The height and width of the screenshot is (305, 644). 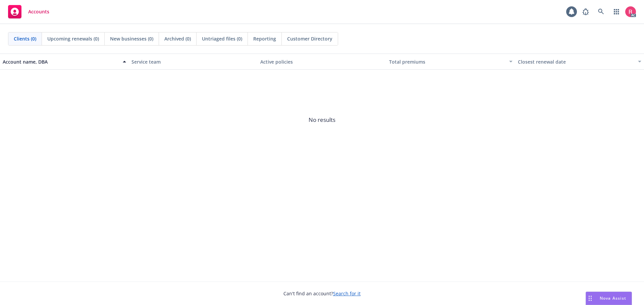 What do you see at coordinates (39, 12) in the screenshot?
I see `span: Accounts` at bounding box center [39, 12].